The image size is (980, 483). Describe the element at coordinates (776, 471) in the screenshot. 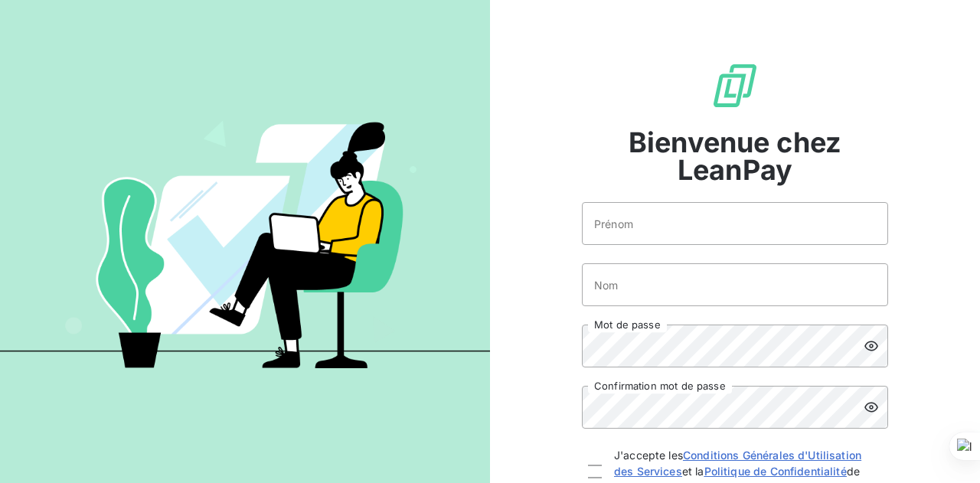

I see `a: Politique de Confidentialité` at that location.